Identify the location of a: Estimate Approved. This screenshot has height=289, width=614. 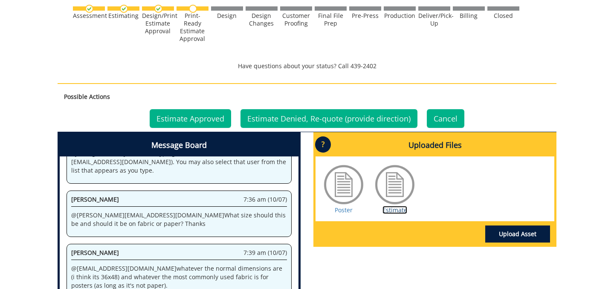
(190, 119).